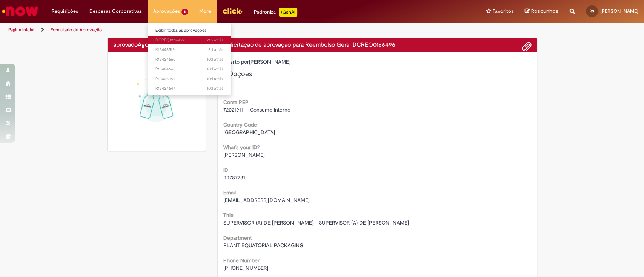  Describe the element at coordinates (189, 60) in the screenshot. I see `span: R13424660` at that location.